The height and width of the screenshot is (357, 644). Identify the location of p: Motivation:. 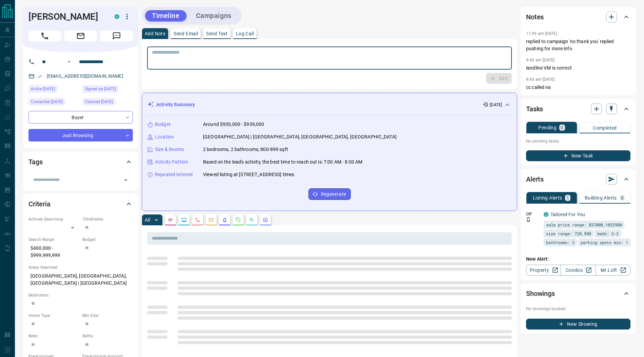
(81, 295).